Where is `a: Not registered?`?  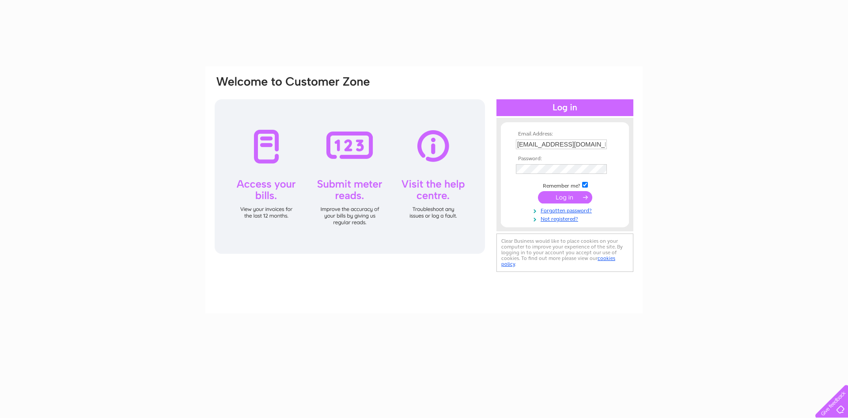
a: Not registered? is located at coordinates (566, 218).